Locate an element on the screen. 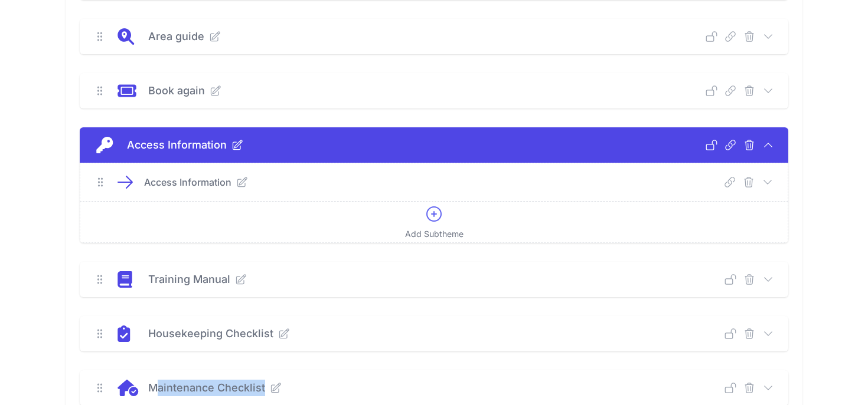 This screenshot has height=405, width=868. p: Maintenance Checklist is located at coordinates (207, 388).